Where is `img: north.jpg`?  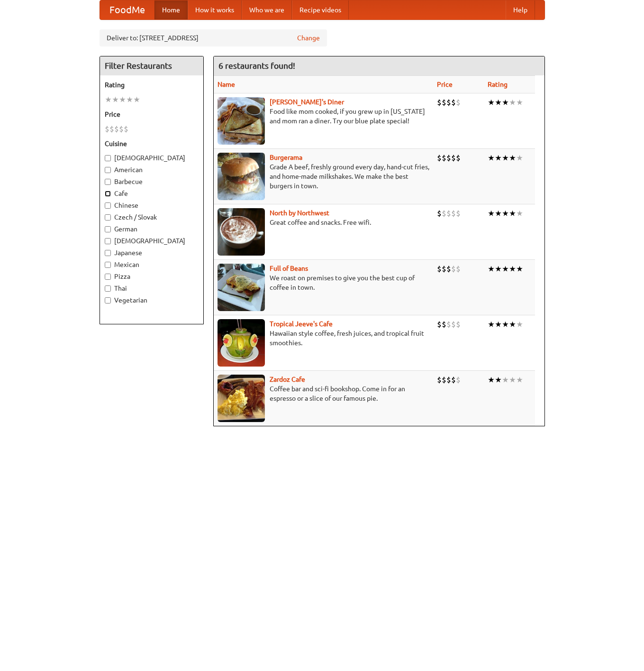
img: north.jpg is located at coordinates (241, 232).